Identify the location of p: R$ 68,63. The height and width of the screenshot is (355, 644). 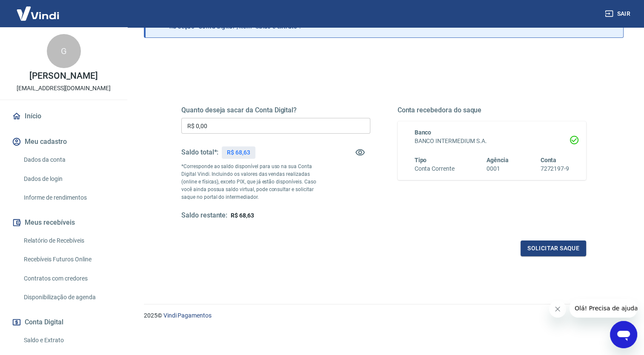
(238, 152).